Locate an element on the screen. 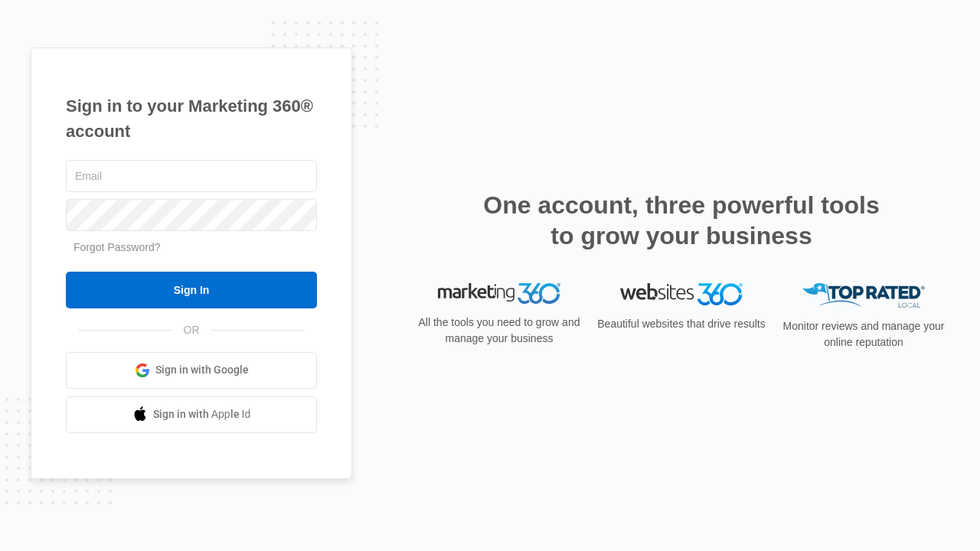  a: Sign in with Apple Id is located at coordinates (191, 415).